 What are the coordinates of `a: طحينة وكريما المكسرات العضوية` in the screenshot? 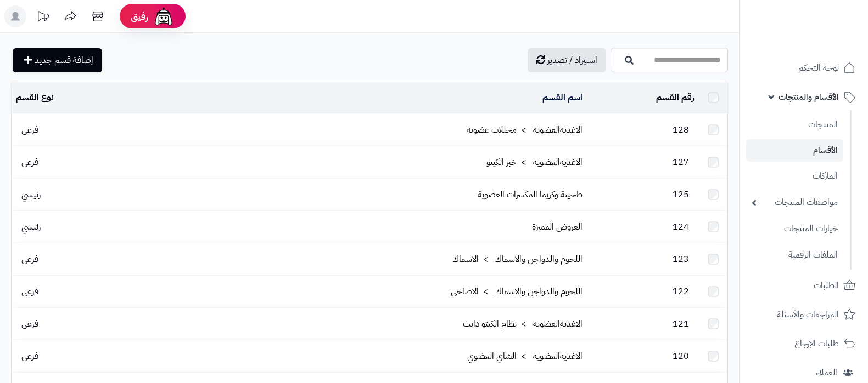 It's located at (530, 195).